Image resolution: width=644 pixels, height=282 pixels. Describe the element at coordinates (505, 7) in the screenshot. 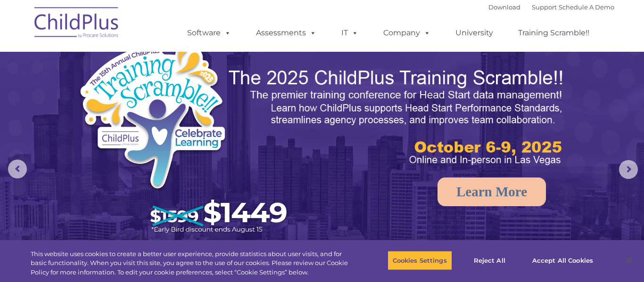

I see `a: Download` at that location.